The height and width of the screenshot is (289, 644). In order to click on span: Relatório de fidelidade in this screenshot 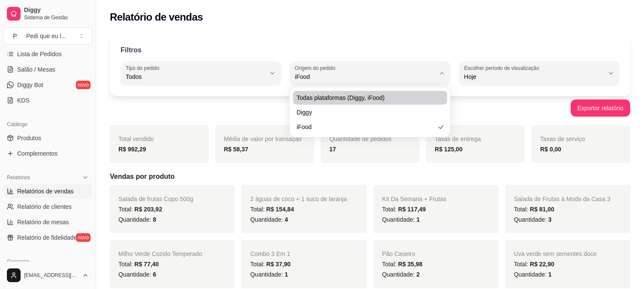, I will do `click(47, 238)`.